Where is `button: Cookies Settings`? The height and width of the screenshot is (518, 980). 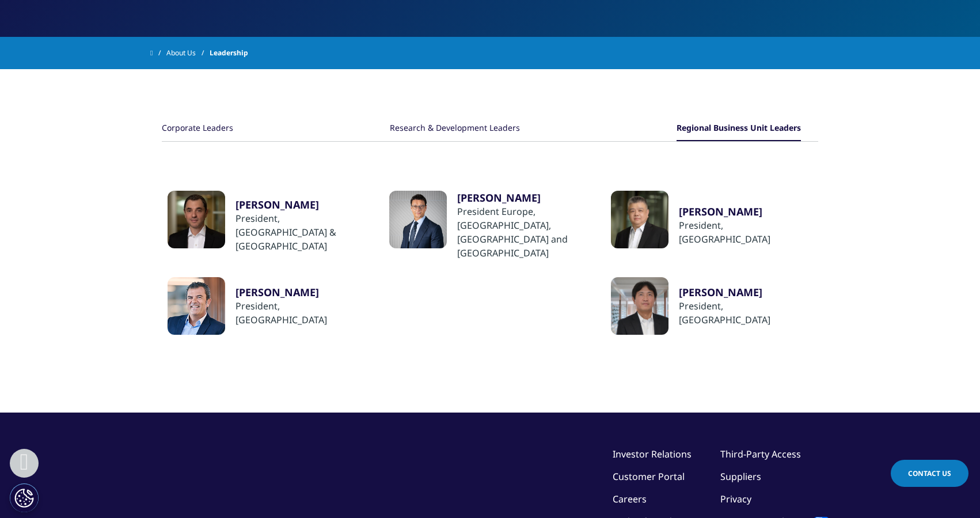
button: Cookies Settings is located at coordinates (25, 497).